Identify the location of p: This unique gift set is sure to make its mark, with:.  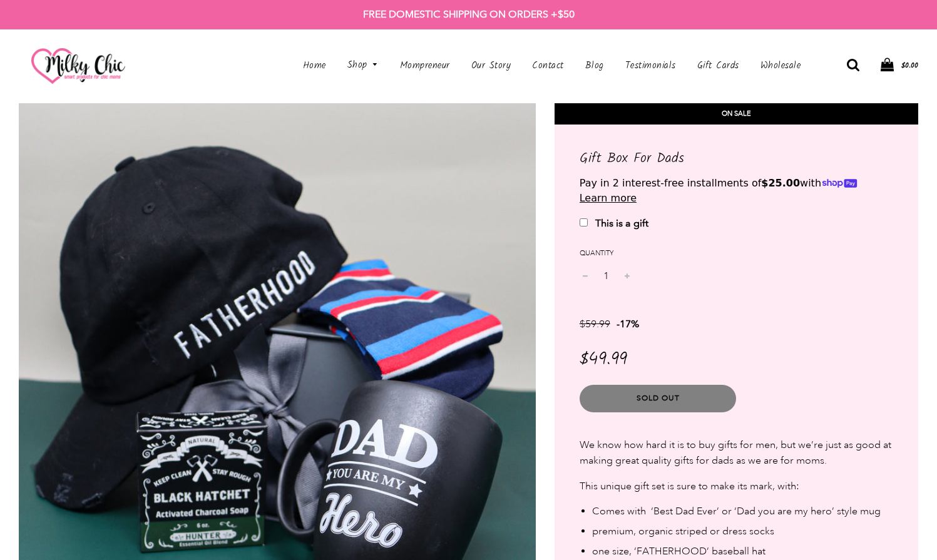
(736, 487).